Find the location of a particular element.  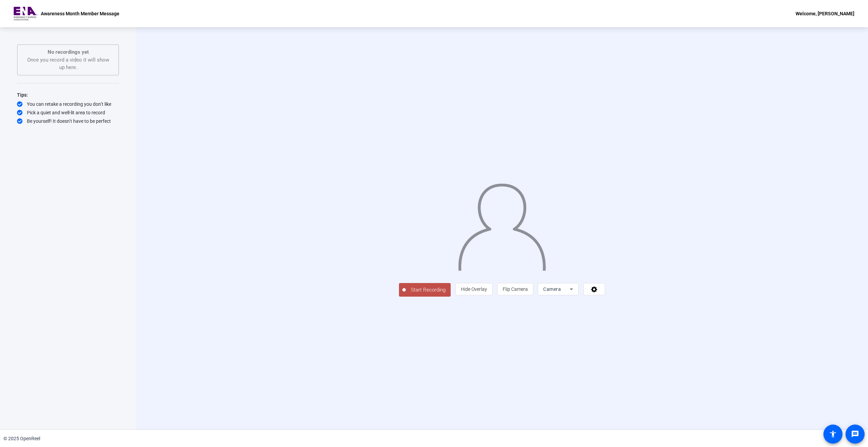

span: Camera is located at coordinates (553, 289).